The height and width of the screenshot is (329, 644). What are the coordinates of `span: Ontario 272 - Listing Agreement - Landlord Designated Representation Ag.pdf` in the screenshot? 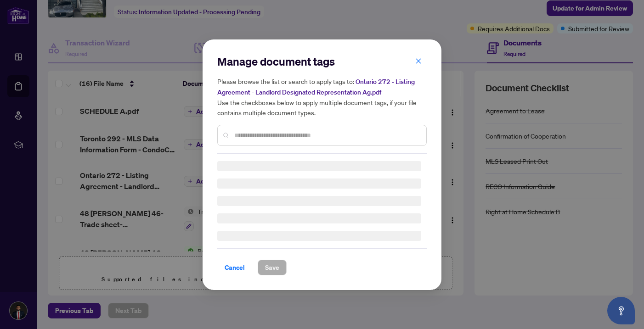 It's located at (316, 87).